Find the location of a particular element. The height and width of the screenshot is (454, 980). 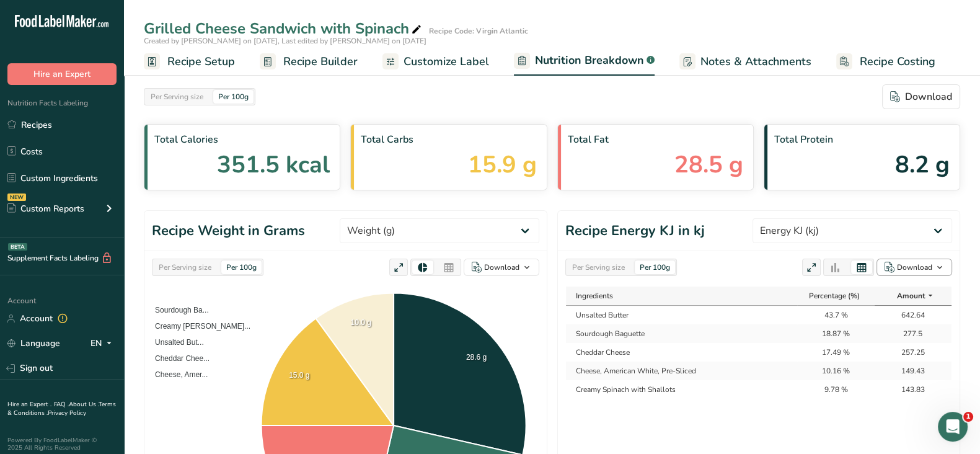

a: Terms & Conditions . is located at coordinates (61, 409).